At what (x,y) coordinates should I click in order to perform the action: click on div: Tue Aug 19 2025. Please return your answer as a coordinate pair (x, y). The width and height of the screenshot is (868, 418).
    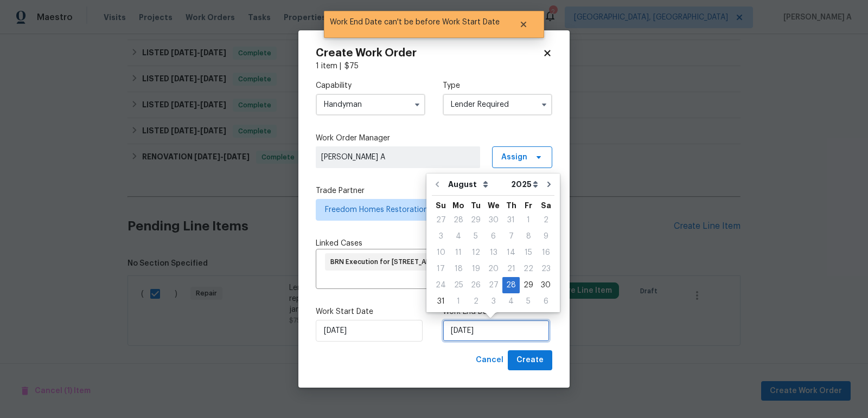
    Looking at the image, I should click on (476, 269).